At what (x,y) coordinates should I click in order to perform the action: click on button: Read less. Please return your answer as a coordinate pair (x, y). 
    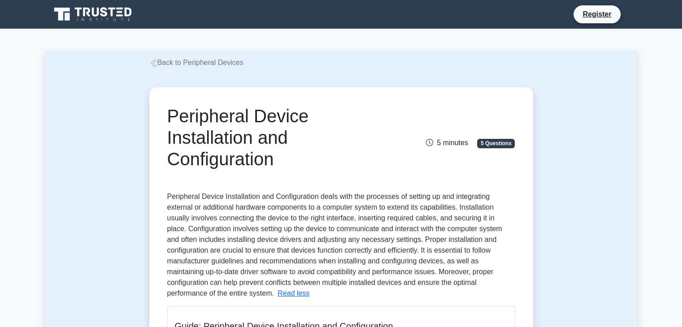
    Looking at the image, I should click on (293, 294).